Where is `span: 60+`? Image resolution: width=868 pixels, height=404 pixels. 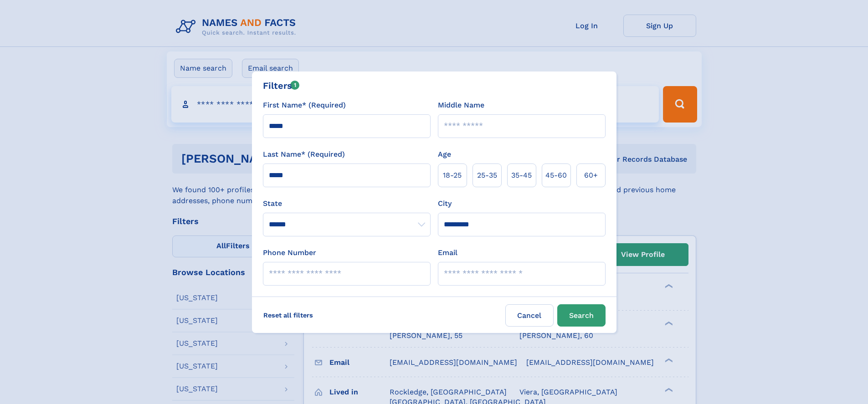
span: 60+ is located at coordinates (591, 175).